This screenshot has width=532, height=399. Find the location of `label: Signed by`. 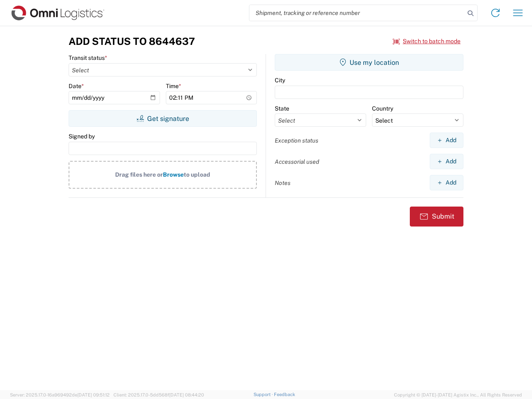

label: Signed by is located at coordinates (81, 136).